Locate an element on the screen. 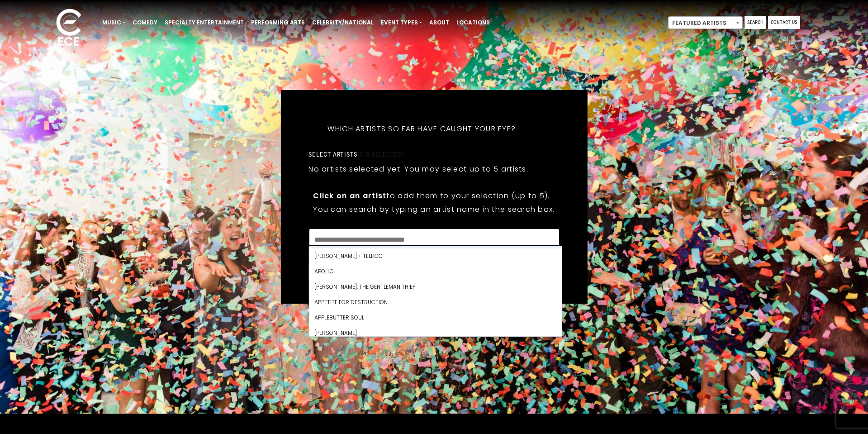  li: Apollo is located at coordinates (435, 272).